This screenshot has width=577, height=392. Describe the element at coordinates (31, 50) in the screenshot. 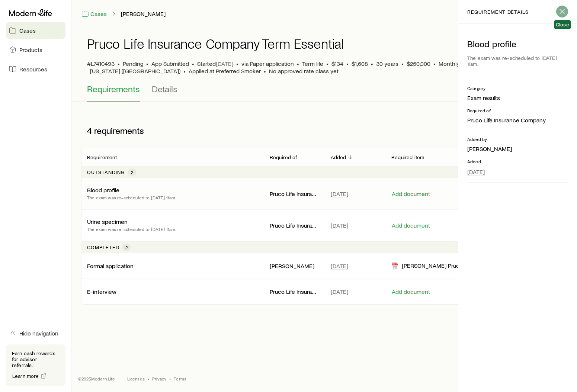

I see `span: Products` at that location.